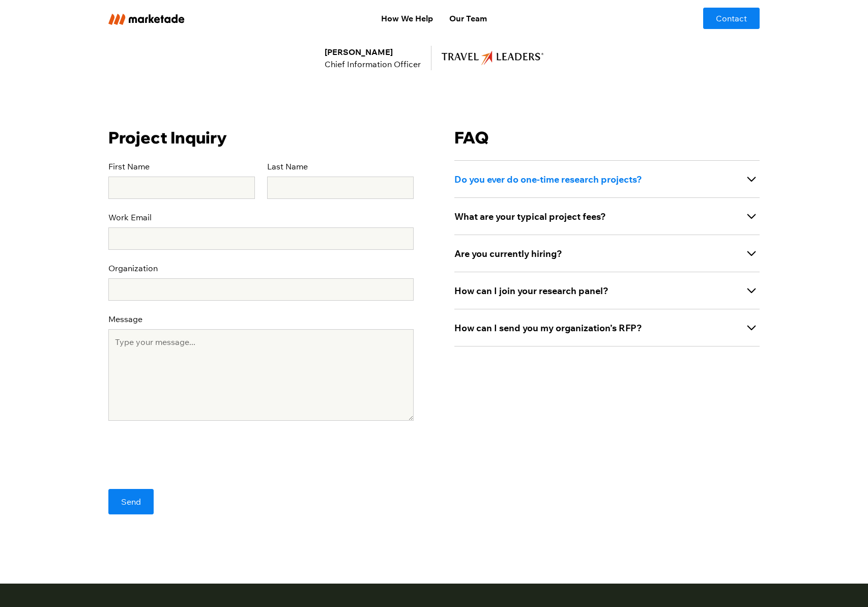 Image resolution: width=868 pixels, height=607 pixels. What do you see at coordinates (261, 217) in the screenshot?
I see `label: Work Email` at bounding box center [261, 217].